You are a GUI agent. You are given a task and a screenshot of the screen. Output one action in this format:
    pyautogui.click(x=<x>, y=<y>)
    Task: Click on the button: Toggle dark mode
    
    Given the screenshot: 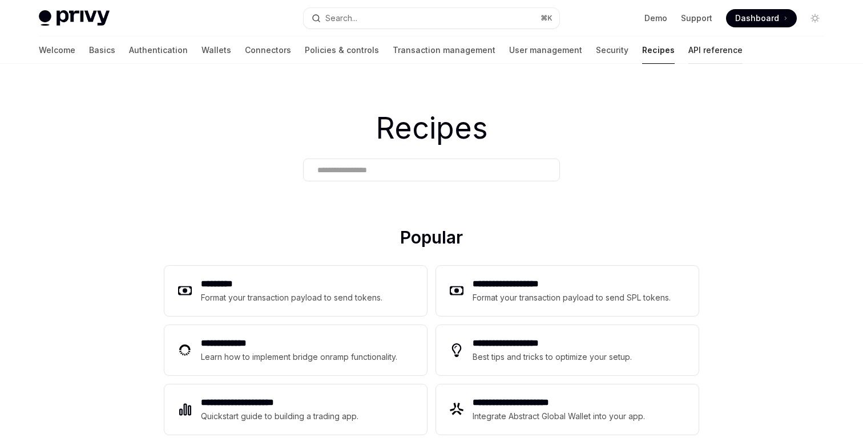 What is the action you would take?
    pyautogui.click(x=815, y=18)
    